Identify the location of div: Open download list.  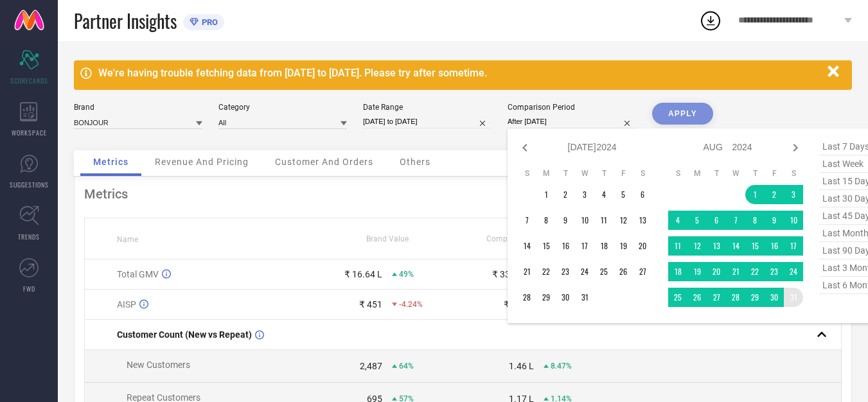
(710, 20).